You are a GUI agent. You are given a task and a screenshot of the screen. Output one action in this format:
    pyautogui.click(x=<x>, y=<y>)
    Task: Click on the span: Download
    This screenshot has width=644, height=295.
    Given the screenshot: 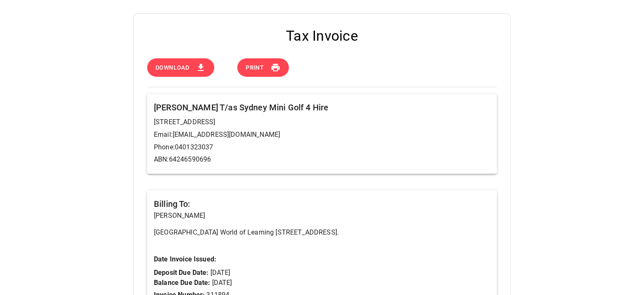 What is the action you would take?
    pyautogui.click(x=172, y=68)
    